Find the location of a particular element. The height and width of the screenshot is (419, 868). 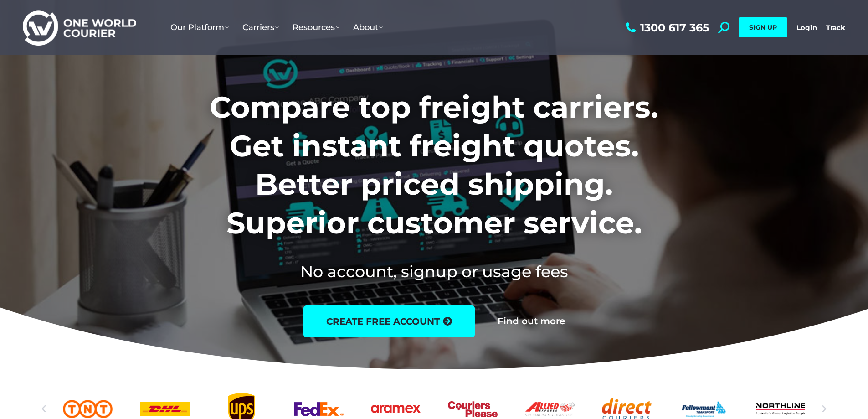

a: Carriers is located at coordinates (260, 27).